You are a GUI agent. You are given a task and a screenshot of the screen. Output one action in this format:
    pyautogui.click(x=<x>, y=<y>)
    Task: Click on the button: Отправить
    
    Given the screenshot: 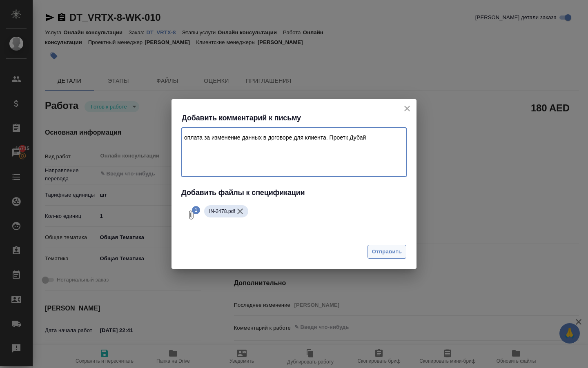 What is the action you would take?
    pyautogui.click(x=387, y=252)
    